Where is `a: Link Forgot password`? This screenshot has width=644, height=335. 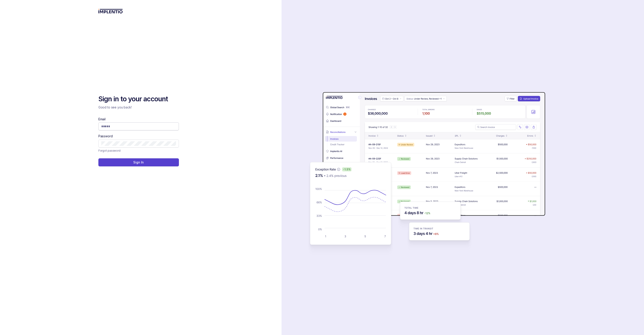 a: Link Forgot password is located at coordinates (109, 151).